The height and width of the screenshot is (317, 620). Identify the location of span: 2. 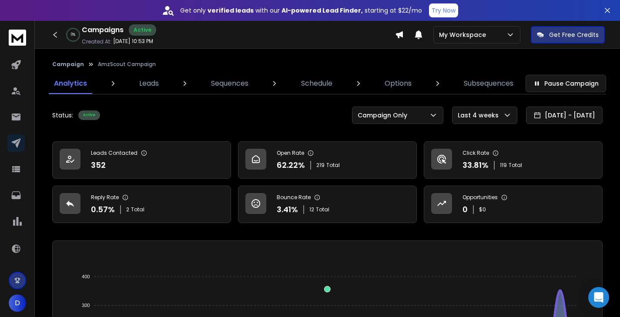
(128, 210).